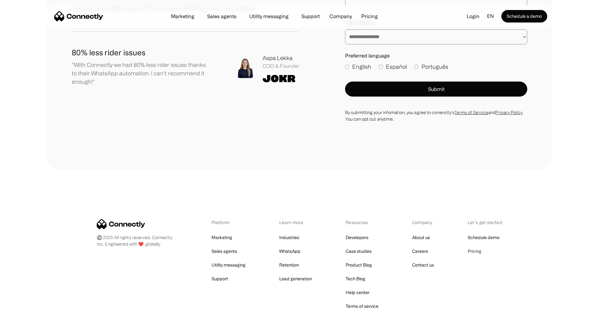 The height and width of the screenshot is (310, 599). Describe the element at coordinates (473, 16) in the screenshot. I see `a: Login` at that location.